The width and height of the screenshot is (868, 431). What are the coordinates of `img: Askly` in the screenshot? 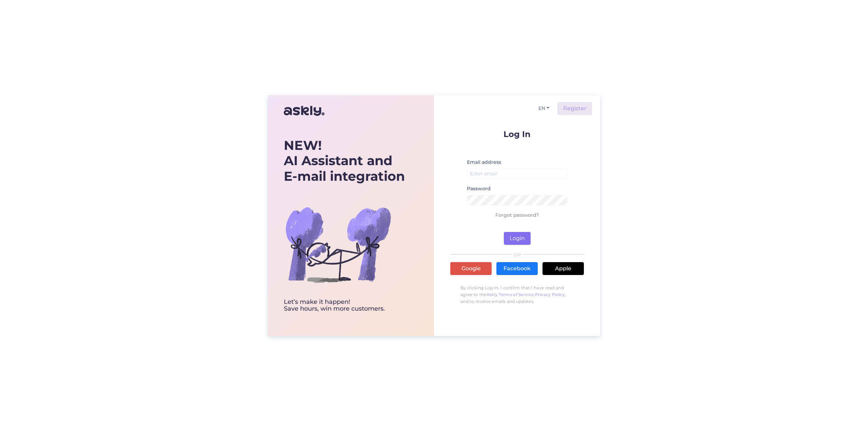 It's located at (304, 111).